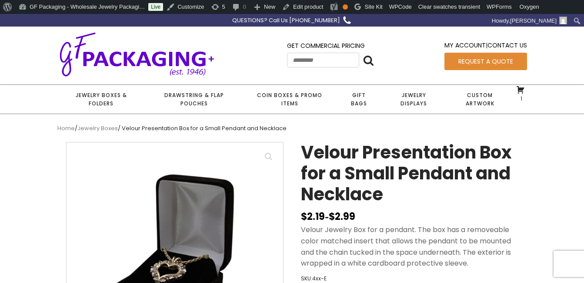 This screenshot has width=584, height=283. I want to click on span: Site Kit, so click(373, 7).